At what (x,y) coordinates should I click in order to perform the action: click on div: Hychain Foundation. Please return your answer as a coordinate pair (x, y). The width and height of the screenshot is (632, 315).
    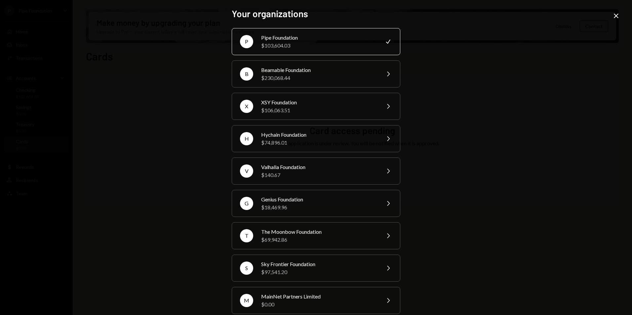
    Looking at the image, I should click on (319, 135).